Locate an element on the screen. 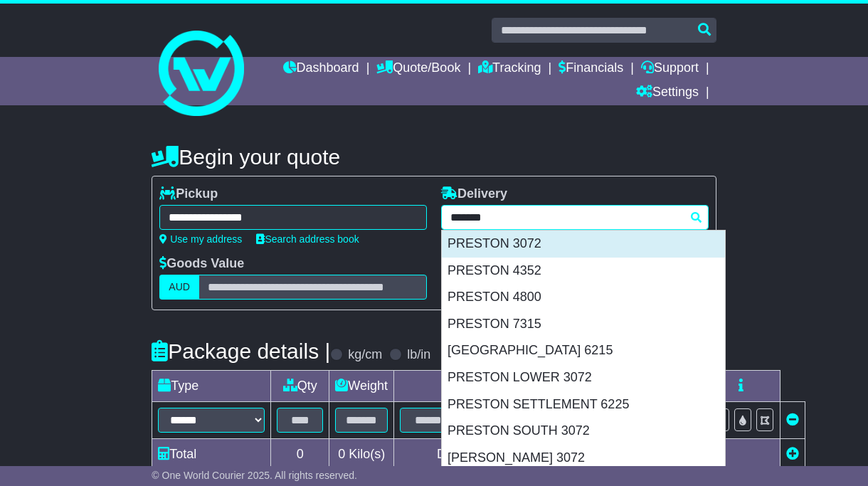  td: 0 is located at coordinates (300, 454).